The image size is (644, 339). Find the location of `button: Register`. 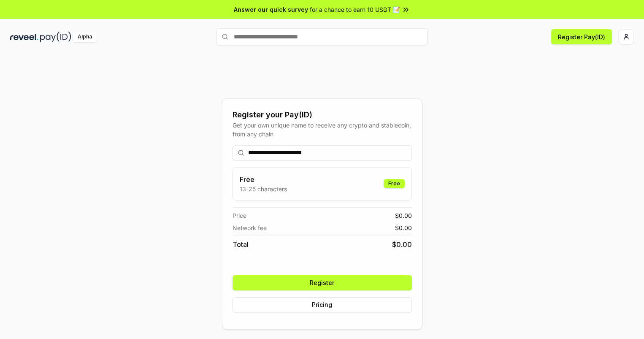

button: Register is located at coordinates (322, 283).